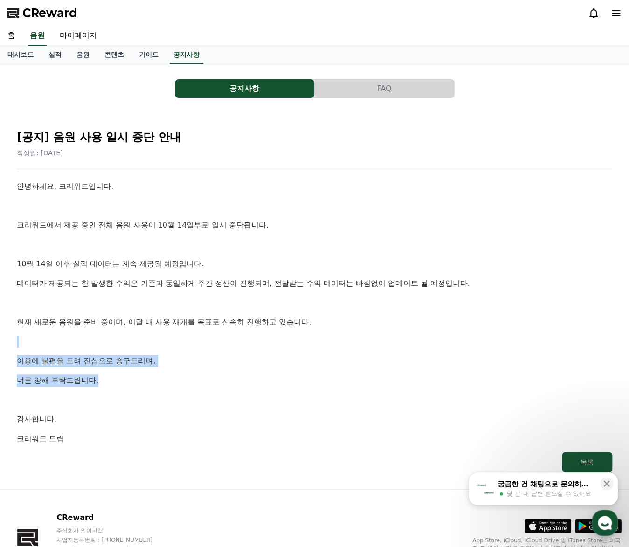  I want to click on a: 목록, so click(314, 462).